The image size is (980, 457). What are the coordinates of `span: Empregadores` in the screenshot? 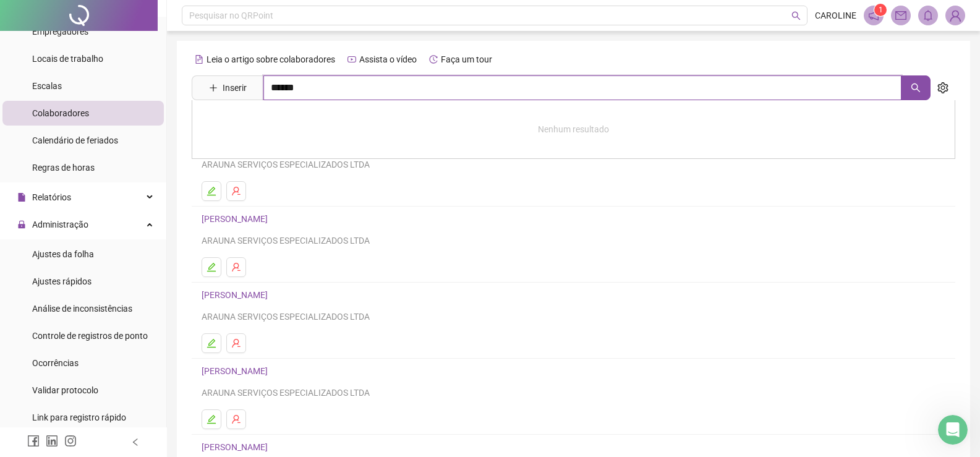 It's located at (60, 31).